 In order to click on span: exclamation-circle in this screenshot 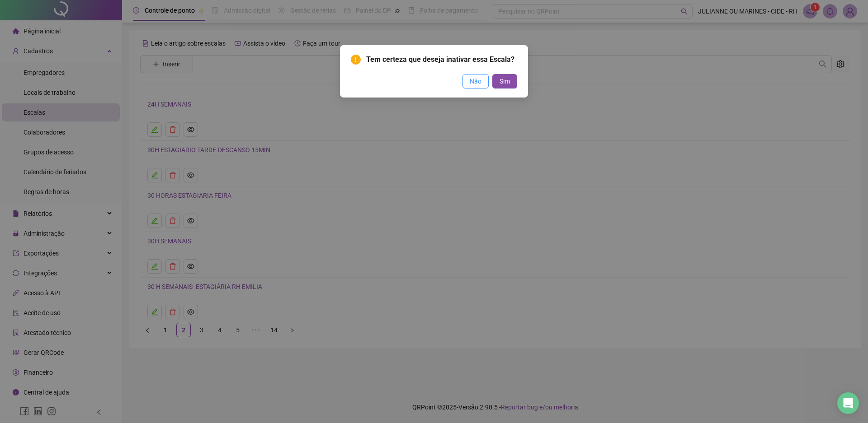, I will do `click(356, 60)`.